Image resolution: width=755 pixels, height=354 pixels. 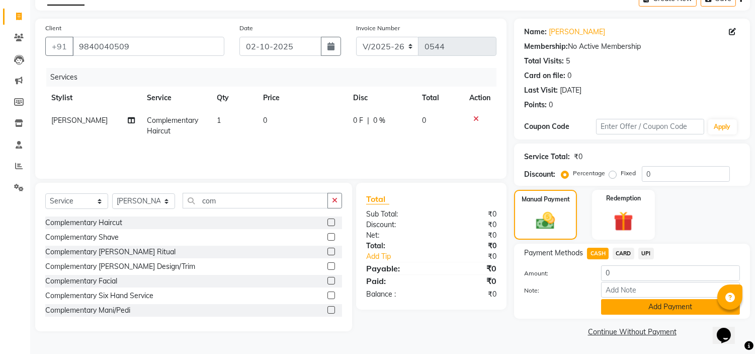 I want to click on label: Date, so click(x=246, y=28).